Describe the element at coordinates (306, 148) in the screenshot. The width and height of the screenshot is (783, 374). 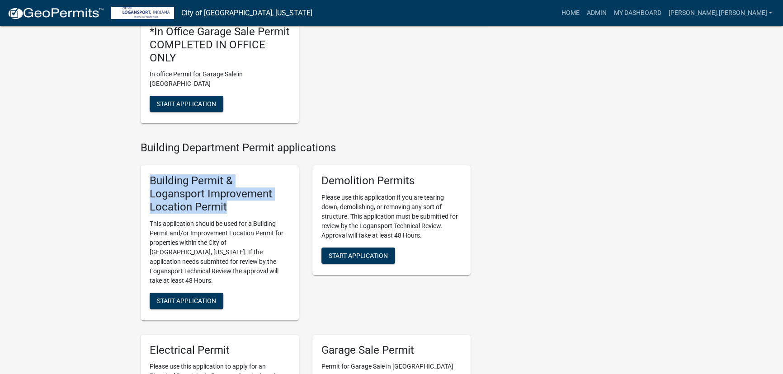
I see `h4: Building Department Permit applications` at that location.